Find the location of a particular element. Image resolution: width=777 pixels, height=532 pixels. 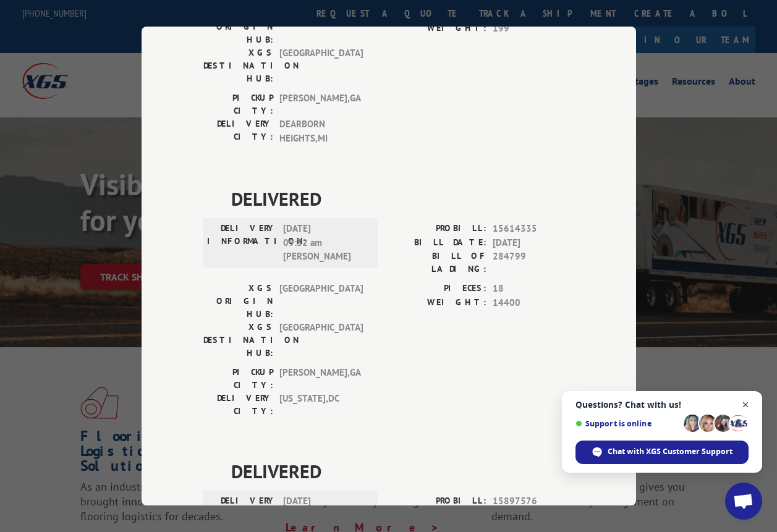

span: 14400 is located at coordinates (533, 303).